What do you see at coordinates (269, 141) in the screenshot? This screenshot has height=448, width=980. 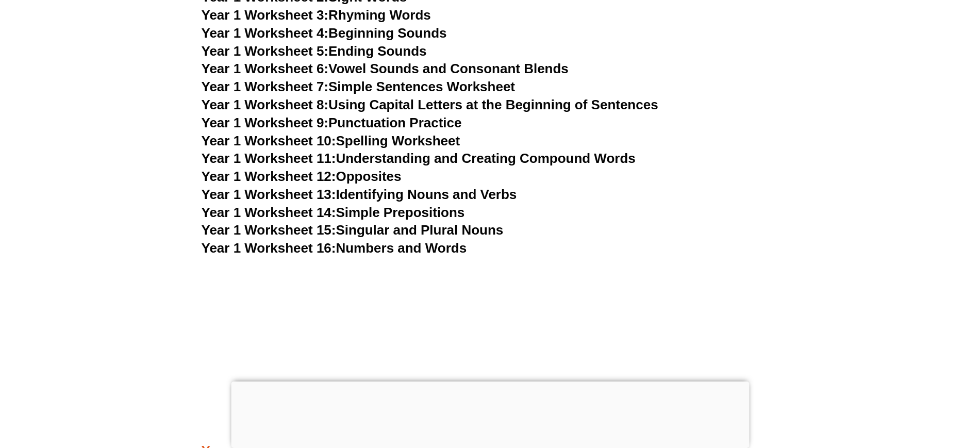 I see `span: Year 1 Worksheet 10:` at bounding box center [269, 141].